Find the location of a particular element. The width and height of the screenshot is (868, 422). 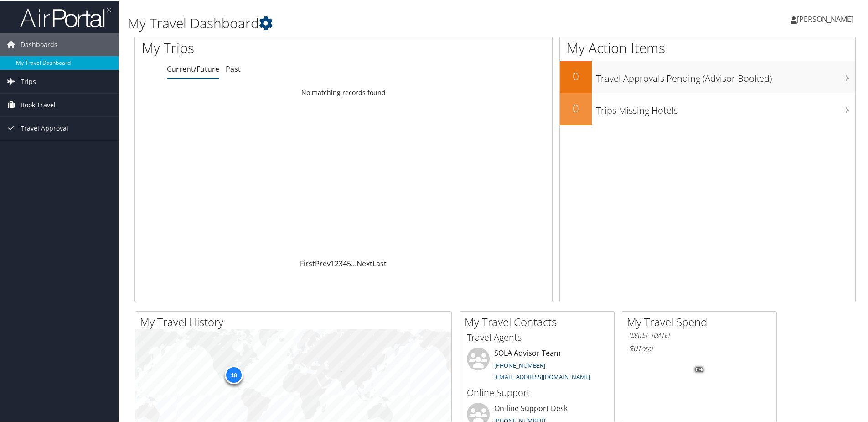

li: SOLA Advisor Team is located at coordinates (537, 365).